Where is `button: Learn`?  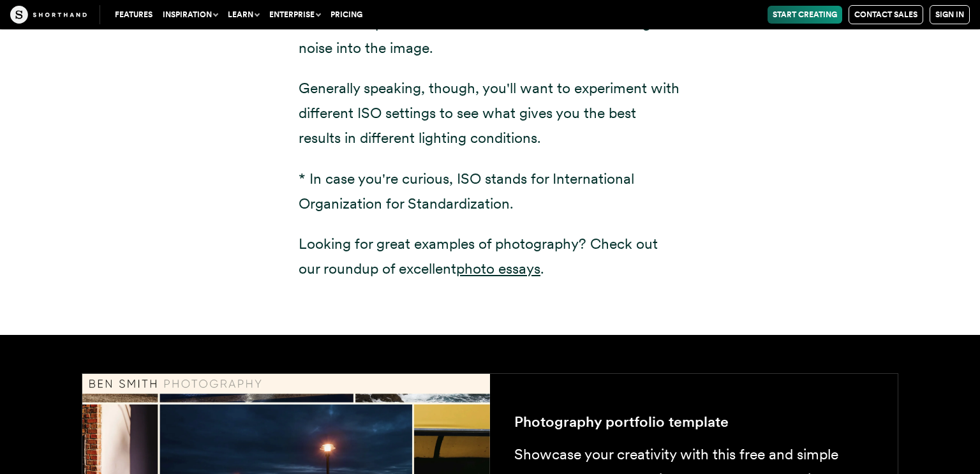
button: Learn is located at coordinates (243, 14).